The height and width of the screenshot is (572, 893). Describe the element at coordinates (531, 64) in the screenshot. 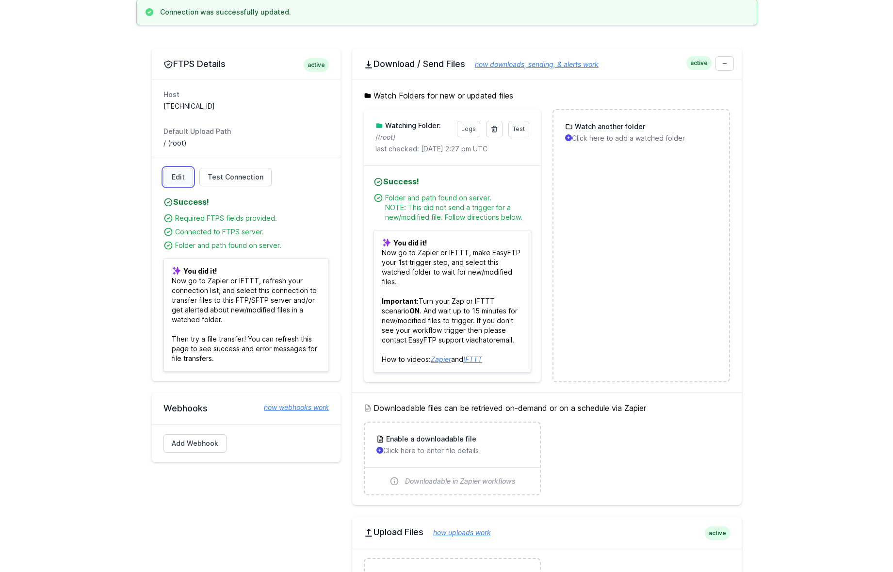

I see `a: how downloads, sending, & alerts work` at that location.